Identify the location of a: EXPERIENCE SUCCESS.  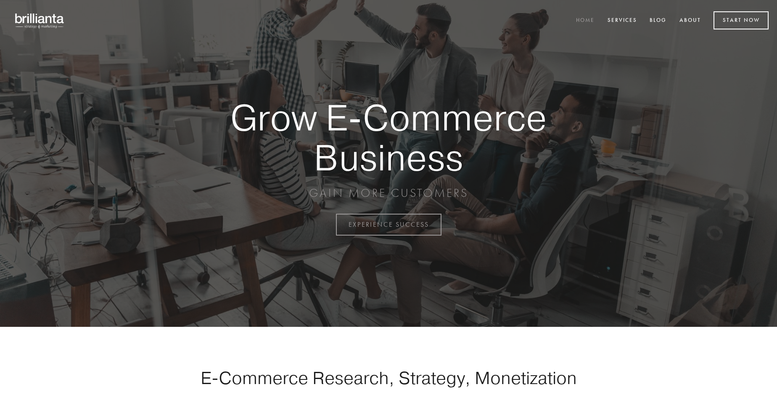
(389, 225).